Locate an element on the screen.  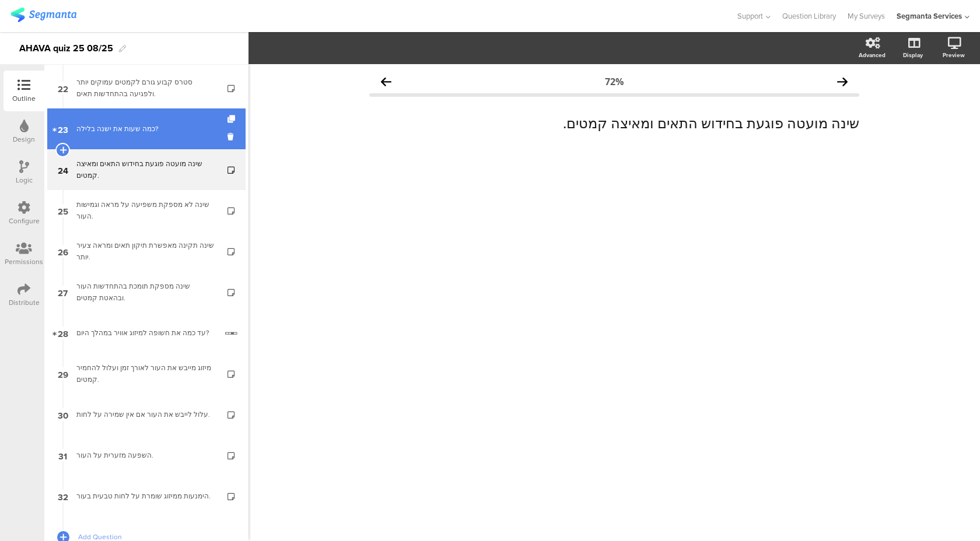
div: Preview is located at coordinates (953, 55).